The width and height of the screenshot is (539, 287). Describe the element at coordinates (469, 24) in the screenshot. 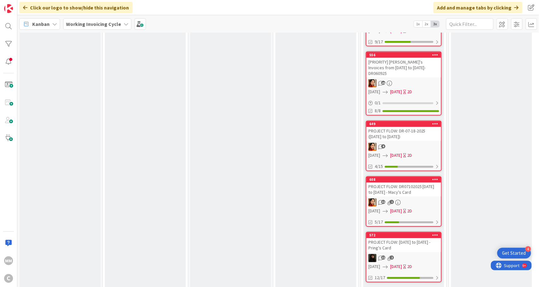

I see `input: Quick Filter...` at that location.